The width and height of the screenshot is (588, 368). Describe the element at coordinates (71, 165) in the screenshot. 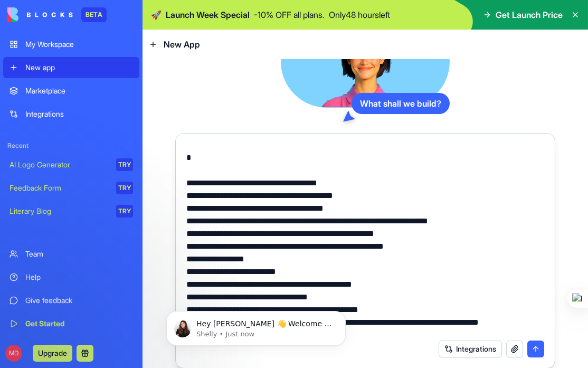

I see `a: AI Logo GeneratorTRY` at that location.